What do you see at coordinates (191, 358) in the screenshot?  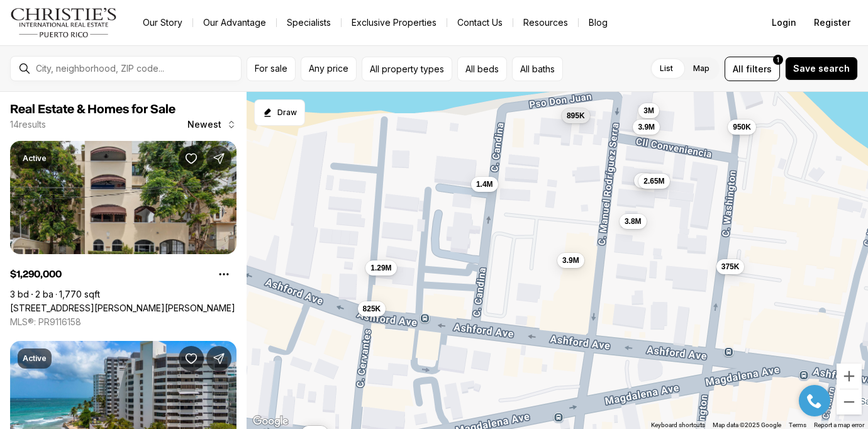 I see `button: Save Property: 1 MANUEL RODRIGUEZ SERRA ST #6` at bounding box center [191, 358].